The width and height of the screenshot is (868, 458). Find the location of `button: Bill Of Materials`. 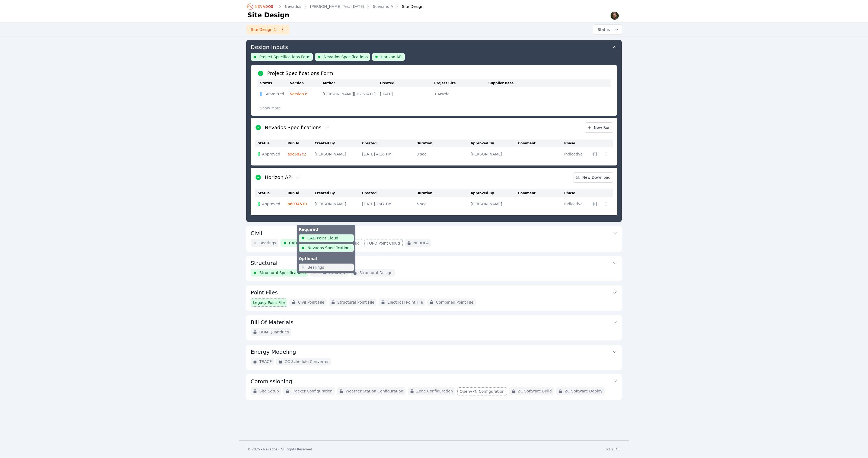

button: Bill Of Materials is located at coordinates (434, 322).